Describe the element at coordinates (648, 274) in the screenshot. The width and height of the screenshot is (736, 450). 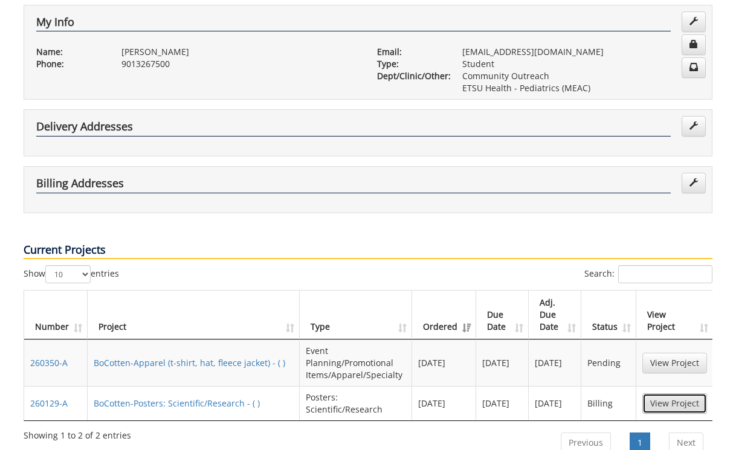
I see `label: Search:` at that location.